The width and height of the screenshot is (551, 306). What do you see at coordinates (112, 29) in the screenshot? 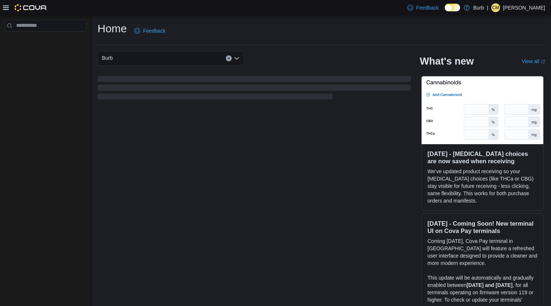
I see `h1: Home` at bounding box center [112, 29].